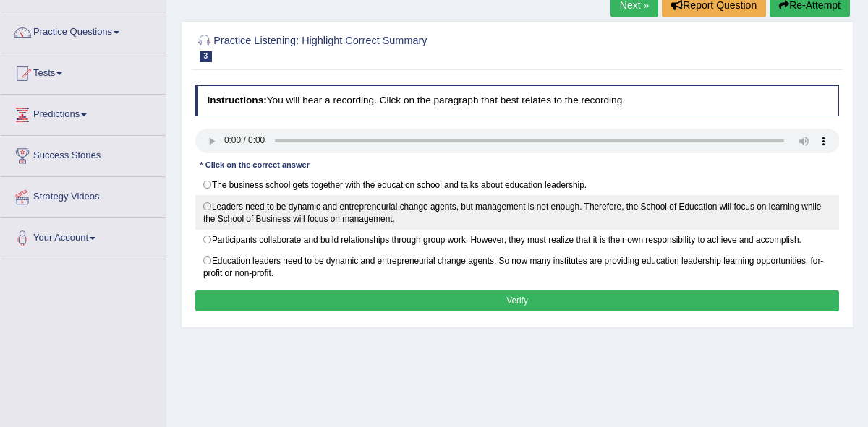 The image size is (868, 427). What do you see at coordinates (518, 185) in the screenshot?
I see `label: The business school gets together with the education school and talks about education leadership.` at bounding box center [518, 185].